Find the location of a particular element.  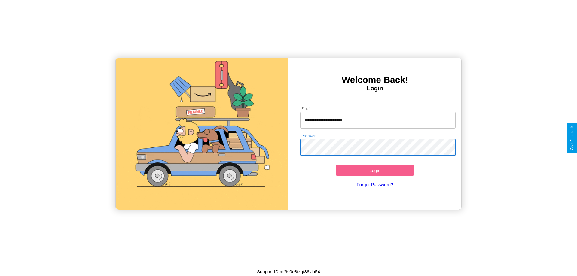

div: Give Feedback is located at coordinates (572, 138).